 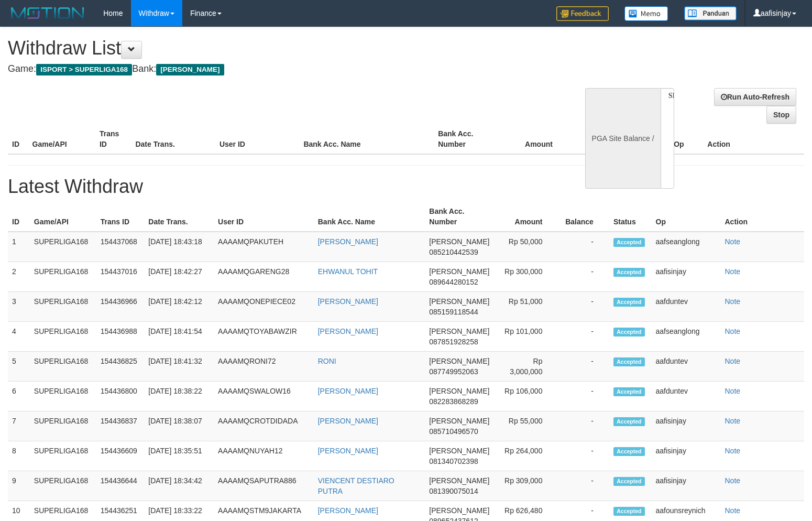 What do you see at coordinates (711, 13) in the screenshot?
I see `img: panduan.png` at bounding box center [711, 13].